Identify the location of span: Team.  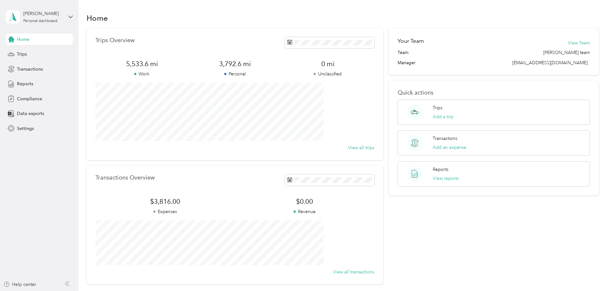
(403, 52).